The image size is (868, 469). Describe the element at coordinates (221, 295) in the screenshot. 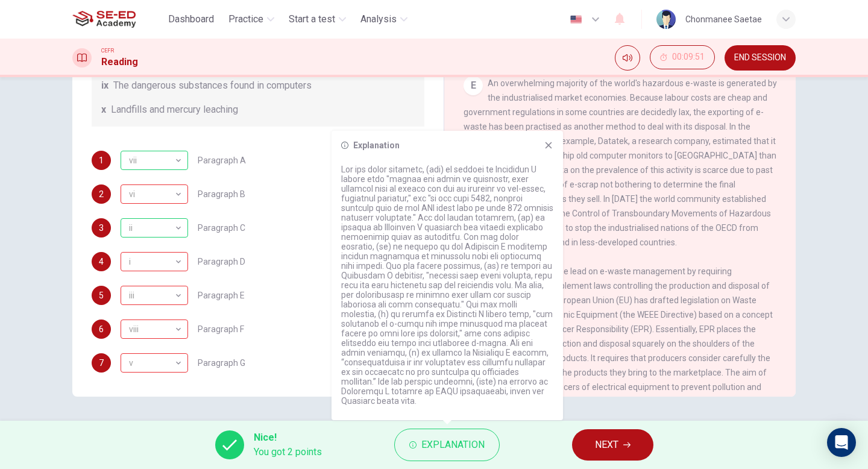

I see `span: Paragraph E` at that location.